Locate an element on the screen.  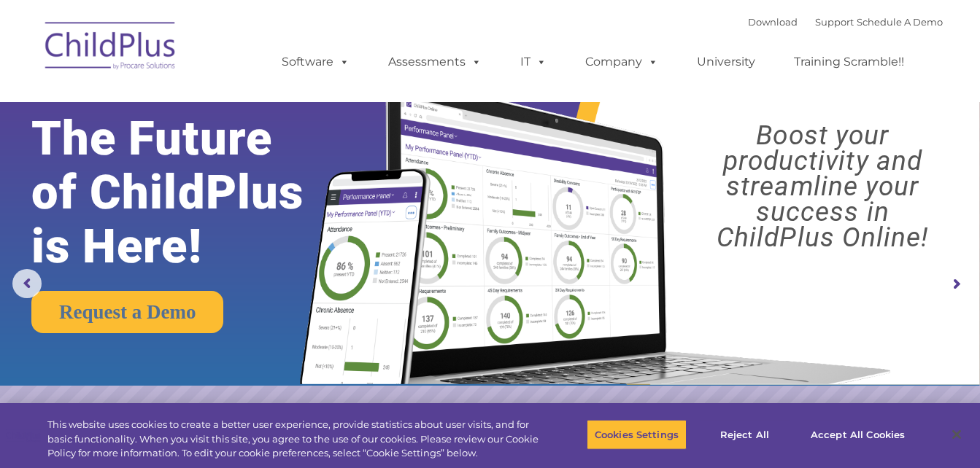
a: Download is located at coordinates (772, 22).